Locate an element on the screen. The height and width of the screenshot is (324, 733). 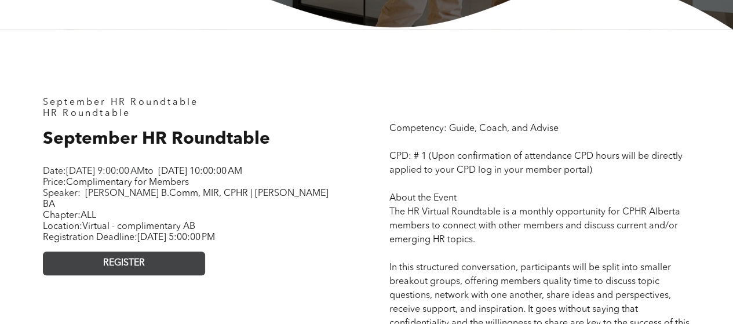
span: Price: is located at coordinates (116, 183).